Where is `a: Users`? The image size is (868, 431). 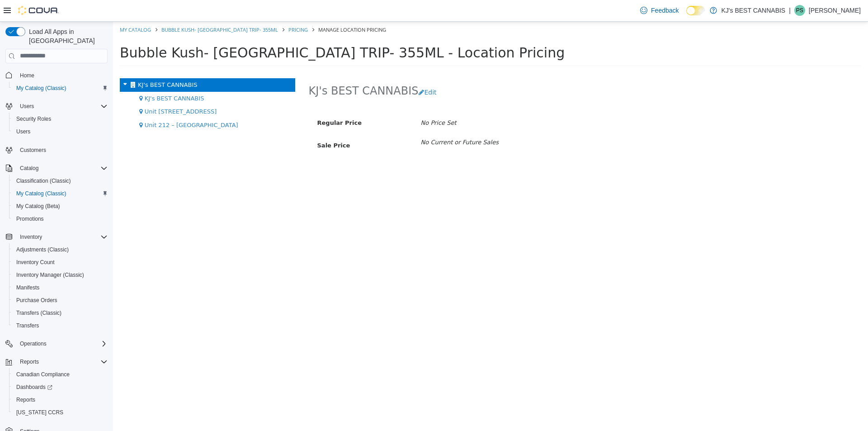
a: Users is located at coordinates (23, 132).